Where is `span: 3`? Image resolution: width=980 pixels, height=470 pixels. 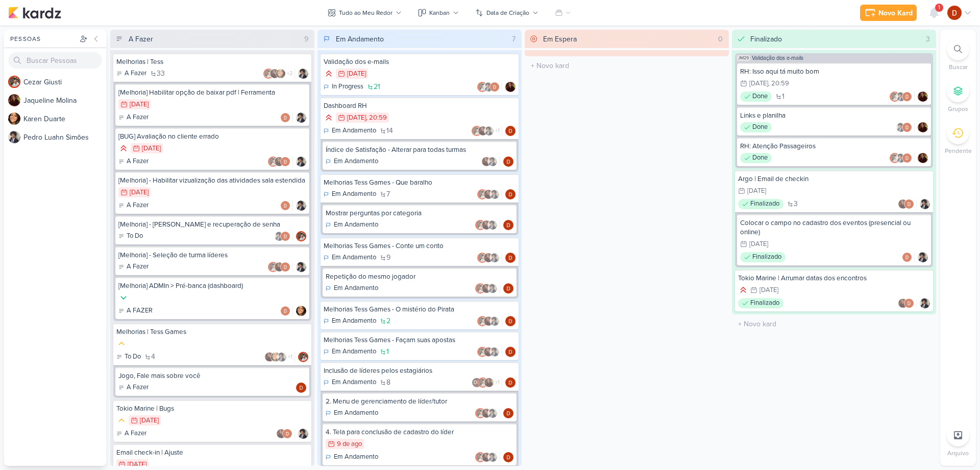
span: 3 is located at coordinates (796, 204).